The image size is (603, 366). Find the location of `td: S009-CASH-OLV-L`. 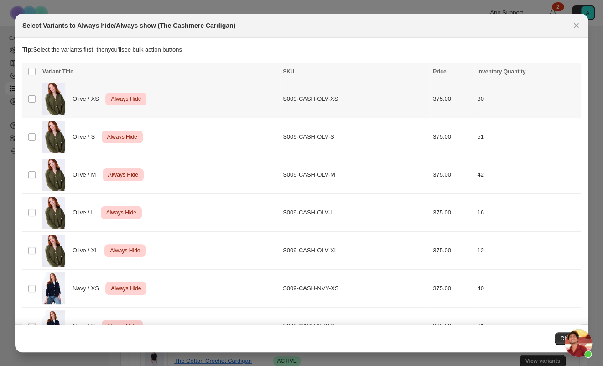

td: S009-CASH-OLV-L is located at coordinates (355, 212).